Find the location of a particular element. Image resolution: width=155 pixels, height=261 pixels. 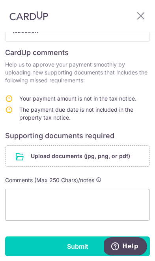

span: Comments (Max 250 Chars)/notes is located at coordinates (50, 180).